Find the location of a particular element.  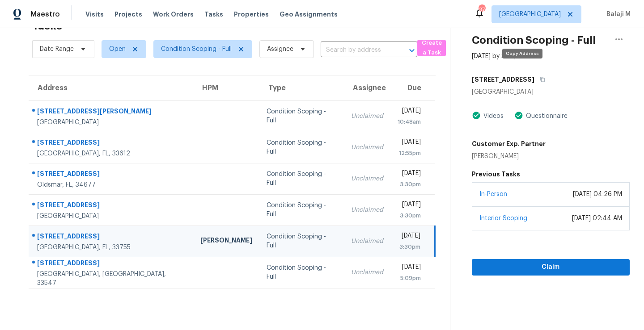

button: Claim is located at coordinates (550, 267).